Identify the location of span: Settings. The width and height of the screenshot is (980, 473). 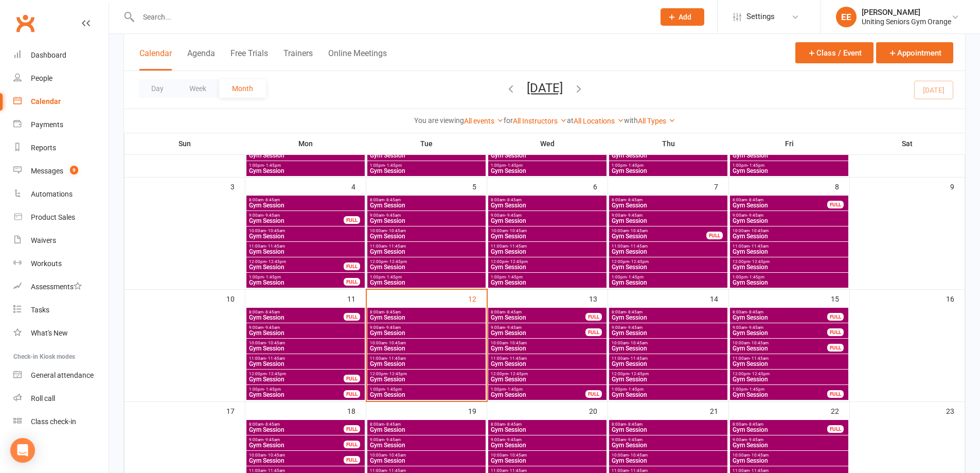
(761, 16).